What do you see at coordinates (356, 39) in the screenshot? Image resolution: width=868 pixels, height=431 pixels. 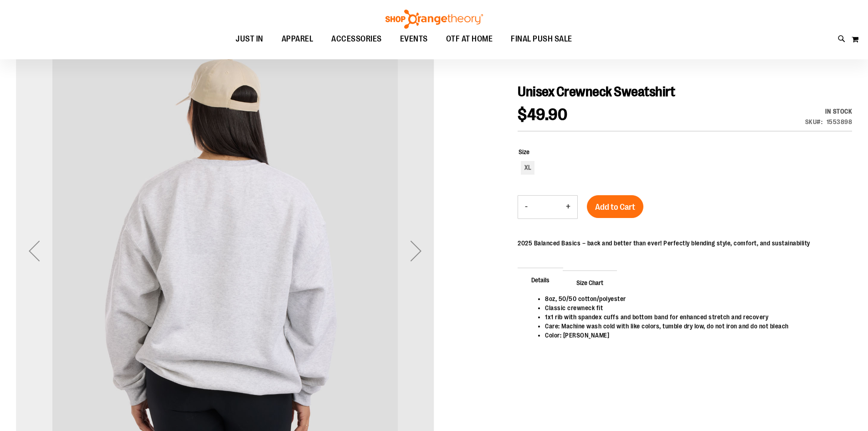 I see `span: ACCESSORIES` at bounding box center [356, 39].